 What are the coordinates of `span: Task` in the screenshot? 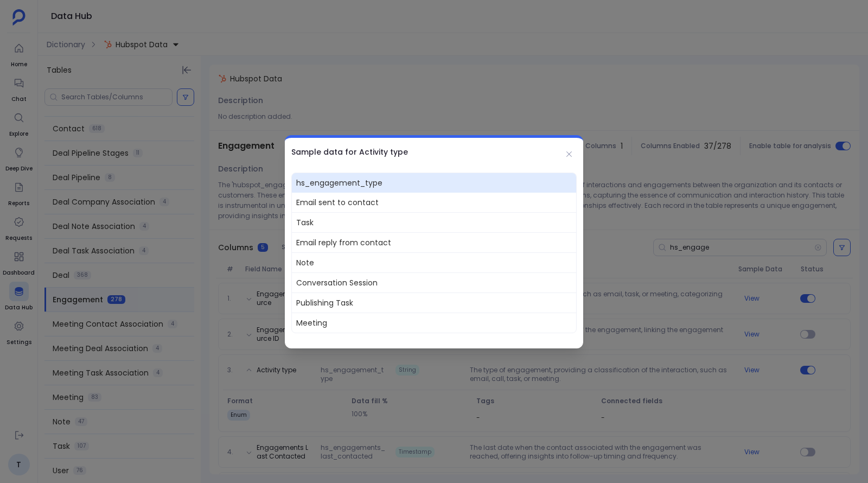 It's located at (434, 222).